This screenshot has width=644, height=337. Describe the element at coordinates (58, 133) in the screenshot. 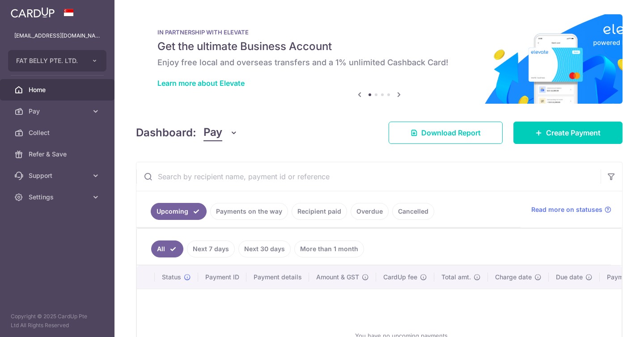

I see `span: Collect` at that location.